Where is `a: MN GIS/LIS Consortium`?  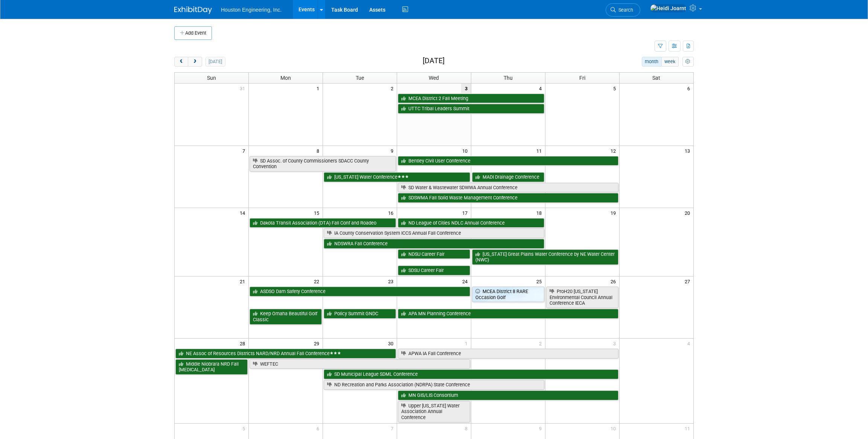
a: MN GIS/LIS Consortium is located at coordinates (508, 395).